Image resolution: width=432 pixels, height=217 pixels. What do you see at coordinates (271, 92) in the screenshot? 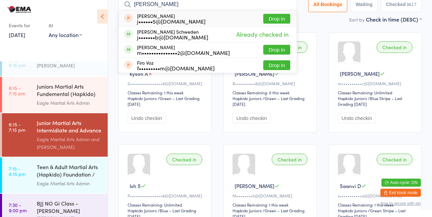
I see `div: Classes Remaining: 0 this week` at bounding box center [271, 92].